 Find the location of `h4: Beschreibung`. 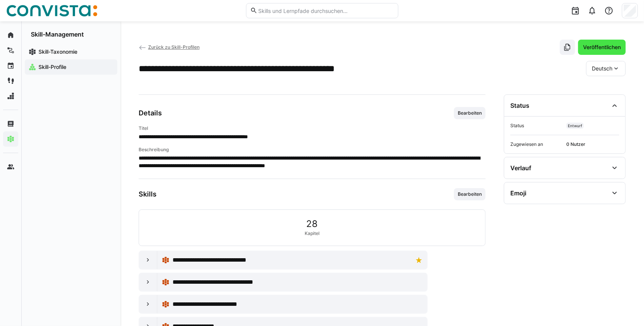

h4: Beschreibung is located at coordinates (312, 150).